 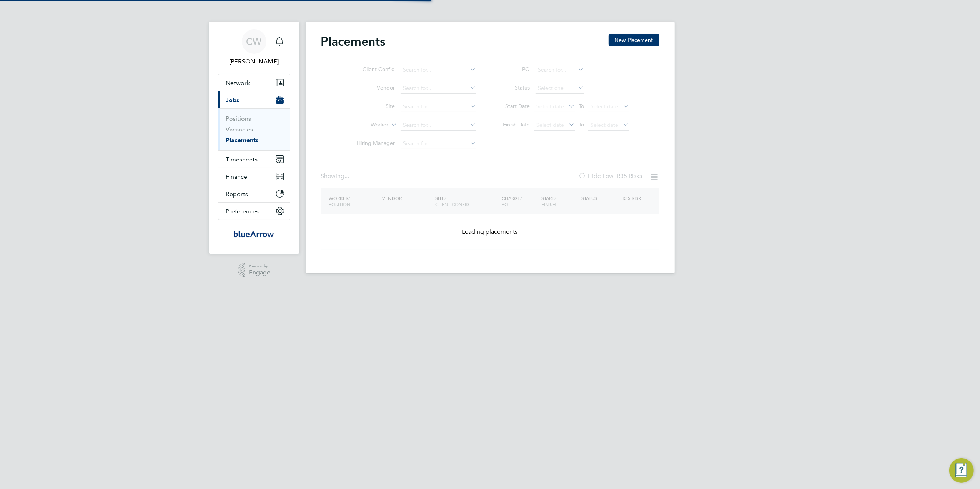 What do you see at coordinates (254, 159) in the screenshot?
I see `button: Timesheets` at bounding box center [254, 159].